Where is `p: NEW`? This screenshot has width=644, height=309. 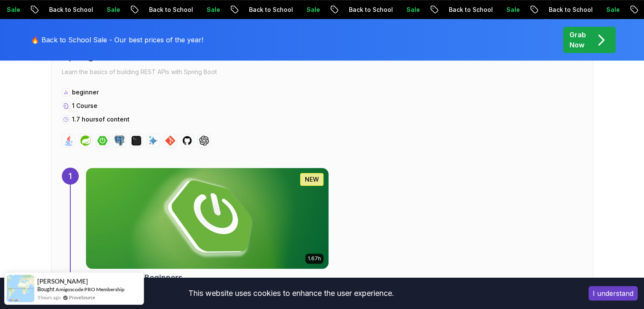 p: NEW is located at coordinates (312, 179).